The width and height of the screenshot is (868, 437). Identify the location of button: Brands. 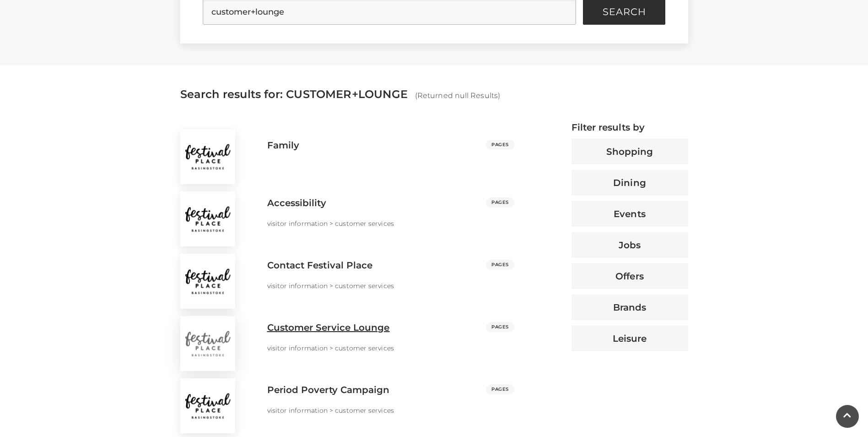
(629, 307).